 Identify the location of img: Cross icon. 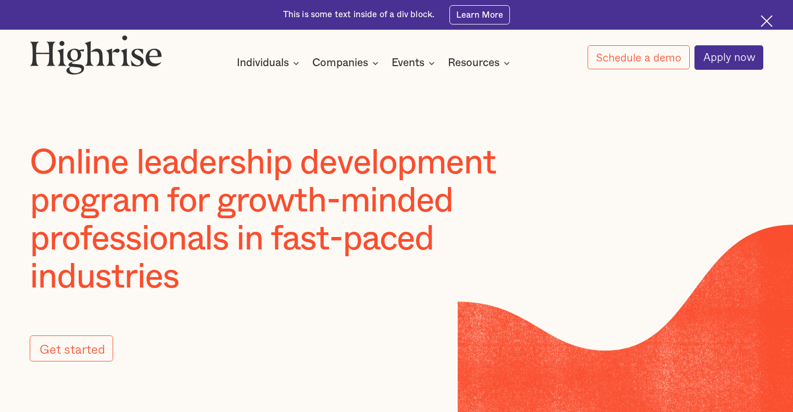
(766, 21).